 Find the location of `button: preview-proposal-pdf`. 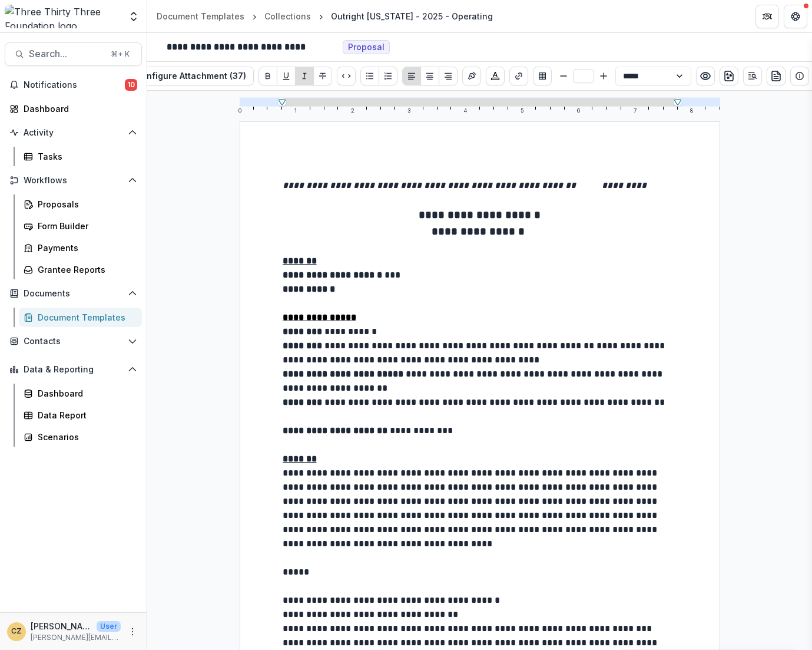

button: preview-proposal-pdf is located at coordinates (776, 76).